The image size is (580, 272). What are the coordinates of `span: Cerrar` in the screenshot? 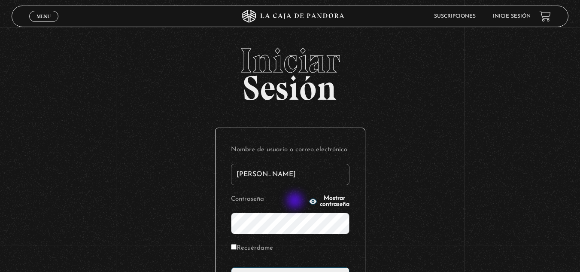 It's located at (43, 24).